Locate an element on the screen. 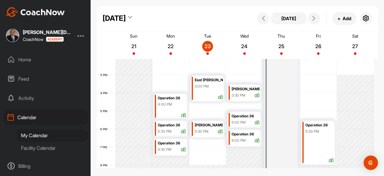 The width and height of the screenshot is (384, 176). p: 27 is located at coordinates (355, 46).